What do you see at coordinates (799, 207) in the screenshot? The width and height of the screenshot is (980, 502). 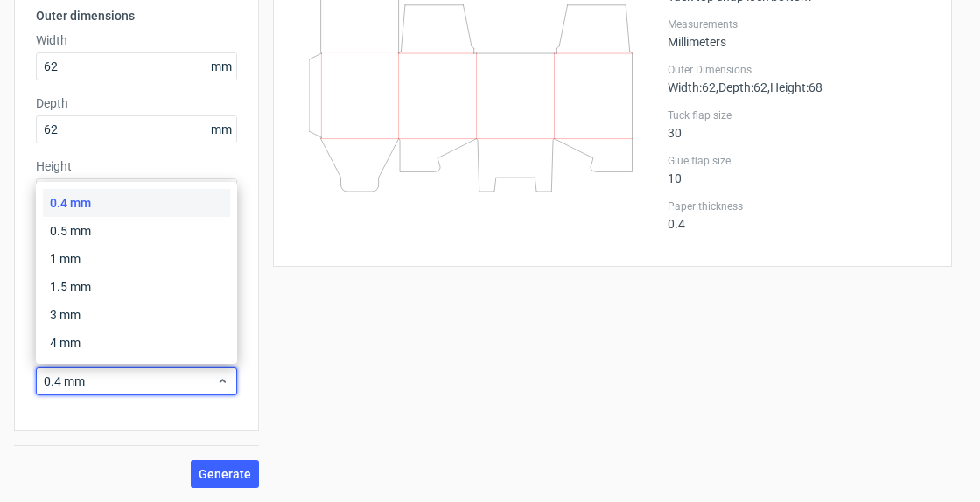 I see `label: Paper thickness` at bounding box center [799, 207].